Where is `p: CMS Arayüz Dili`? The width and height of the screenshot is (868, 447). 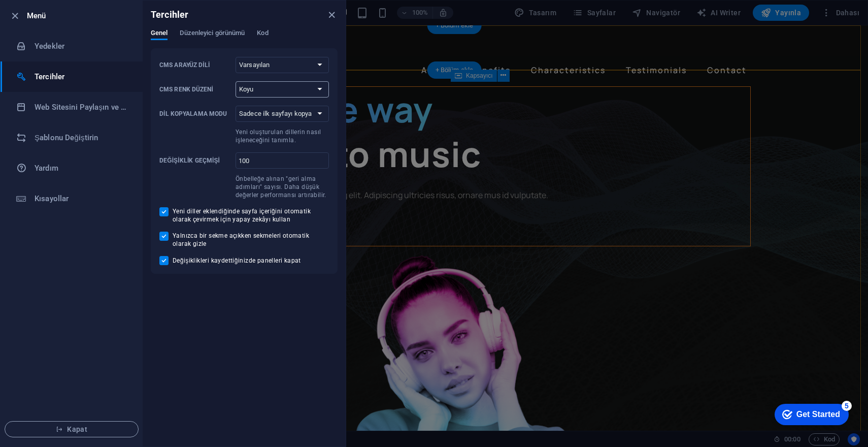 p: CMS Arayüz Dili is located at coordinates (195, 65).